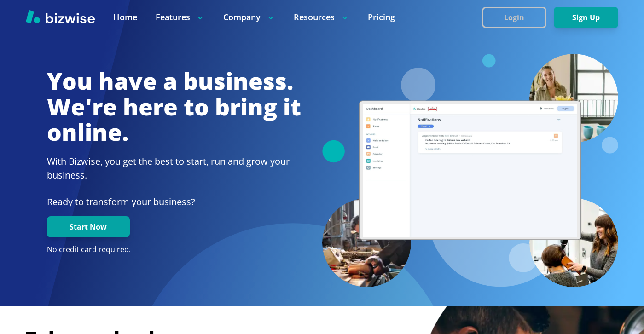 The height and width of the screenshot is (334, 644). Describe the element at coordinates (174, 202) in the screenshot. I see `p: Ready to transform your business?` at that location.